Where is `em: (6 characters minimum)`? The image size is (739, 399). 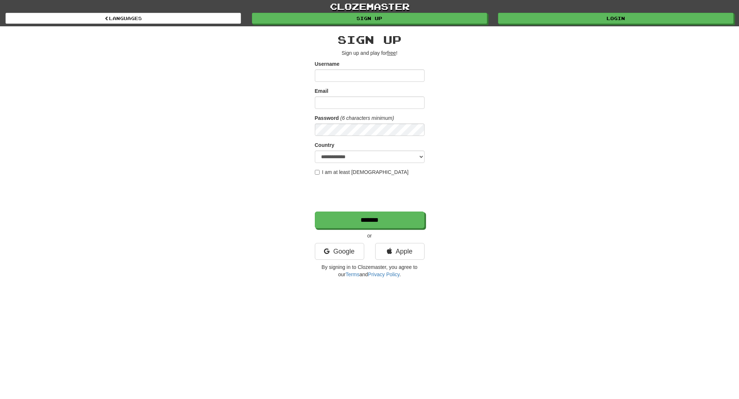
em: (6 characters minimum) is located at coordinates (367, 118).